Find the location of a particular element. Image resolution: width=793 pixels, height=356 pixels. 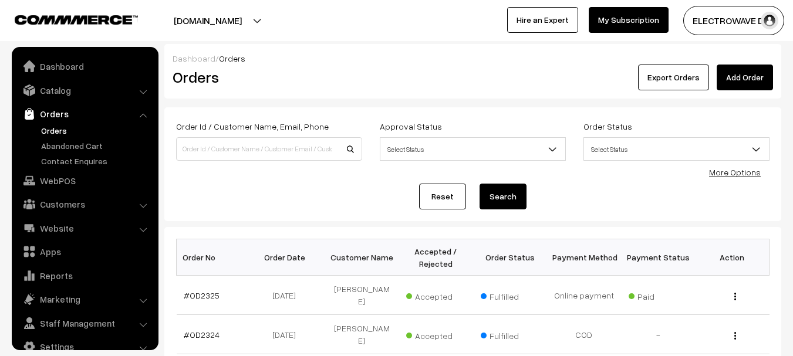

button: Export Orders is located at coordinates (673, 77).